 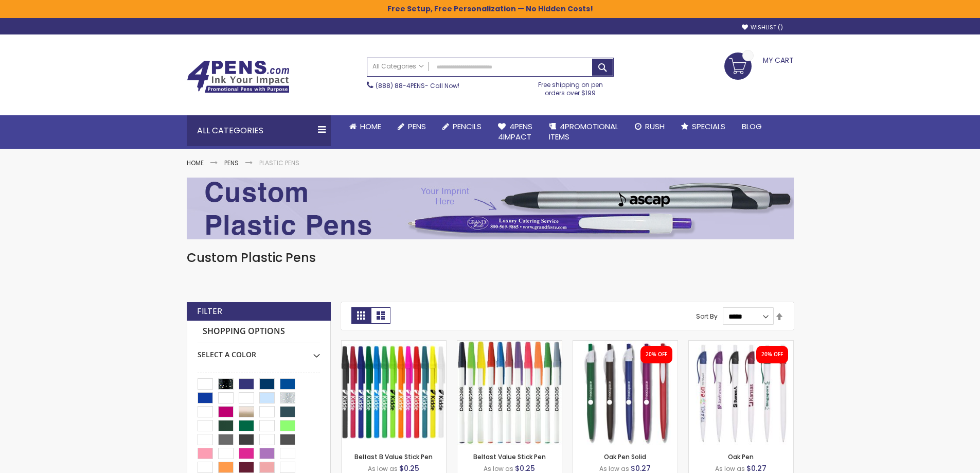 I want to click on span: All Categories, so click(x=398, y=67).